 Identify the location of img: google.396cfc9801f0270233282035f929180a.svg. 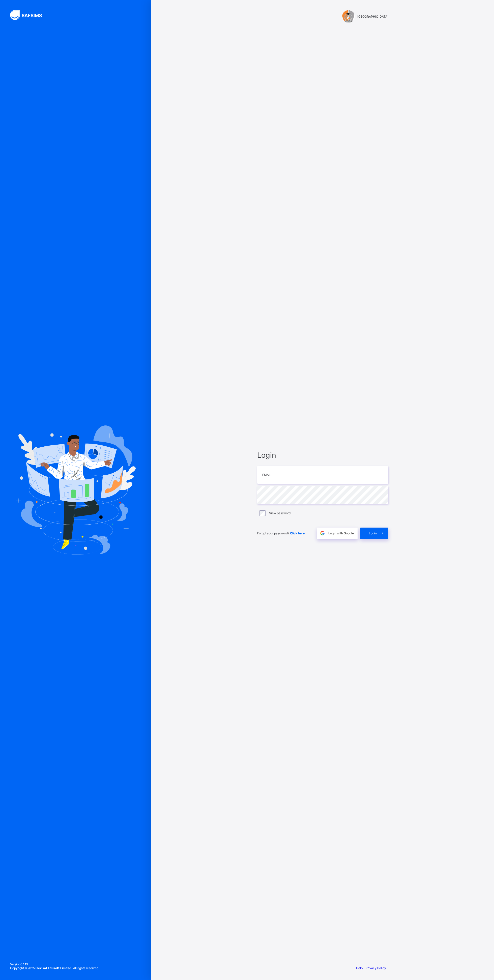
(322, 533).